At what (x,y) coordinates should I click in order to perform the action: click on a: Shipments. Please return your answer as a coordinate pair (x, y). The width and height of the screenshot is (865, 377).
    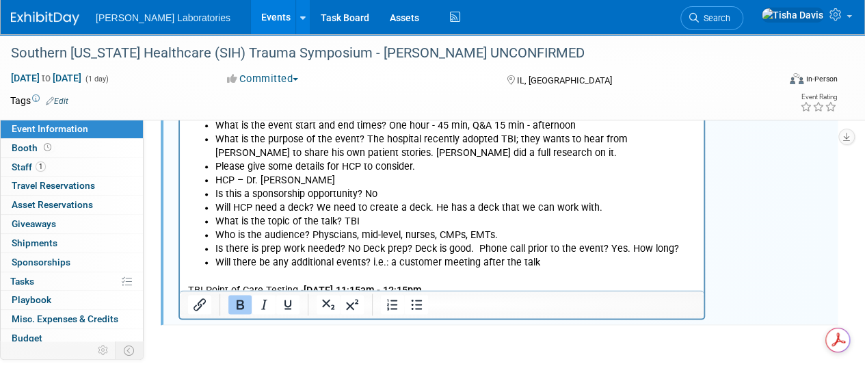
    Looking at the image, I should click on (72, 243).